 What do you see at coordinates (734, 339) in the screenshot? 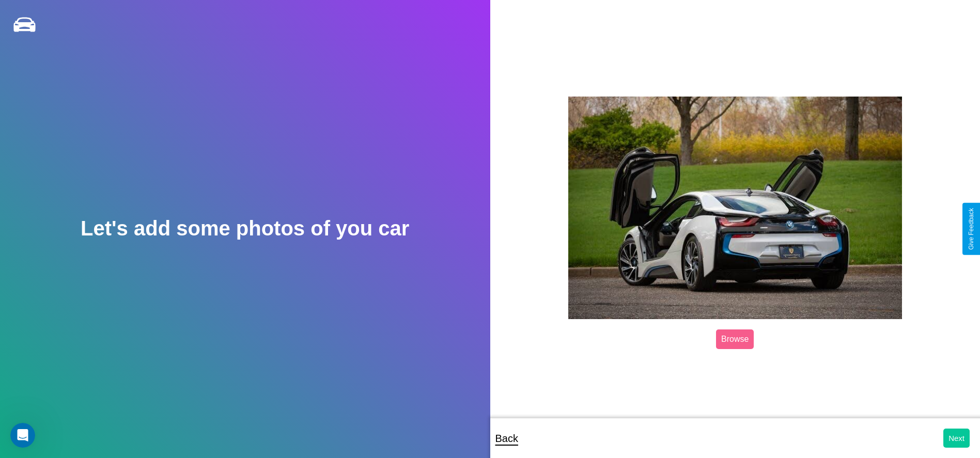
I see `label: Browse` at bounding box center [734, 339].